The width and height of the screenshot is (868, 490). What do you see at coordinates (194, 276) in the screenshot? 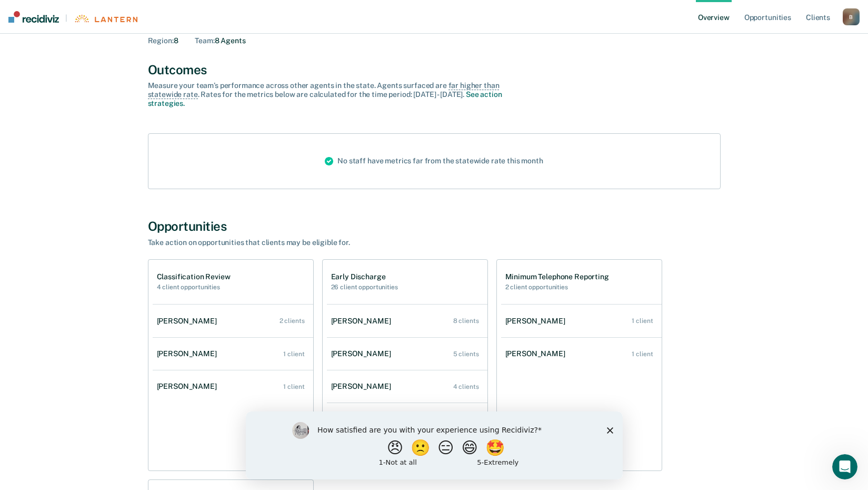
I see `h1: Classification Review` at bounding box center [194, 276].